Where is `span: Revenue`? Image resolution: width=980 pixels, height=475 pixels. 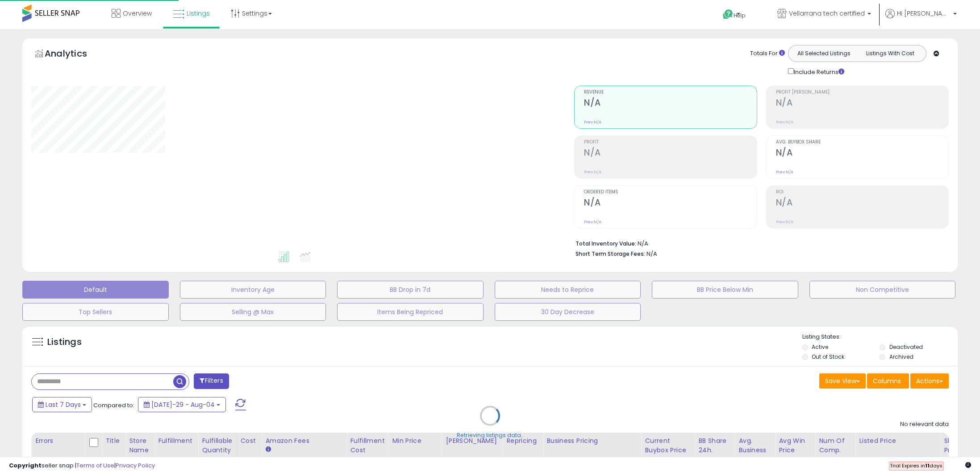
span: Revenue is located at coordinates (670, 93).